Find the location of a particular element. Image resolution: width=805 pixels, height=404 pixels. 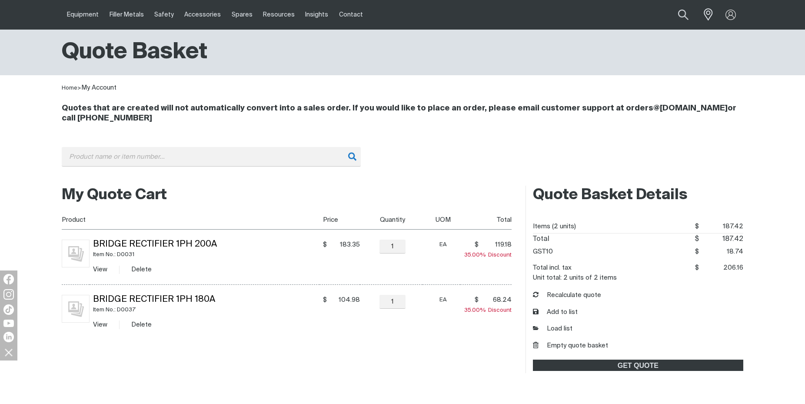

h1: Quote Basket is located at coordinates (134, 52).